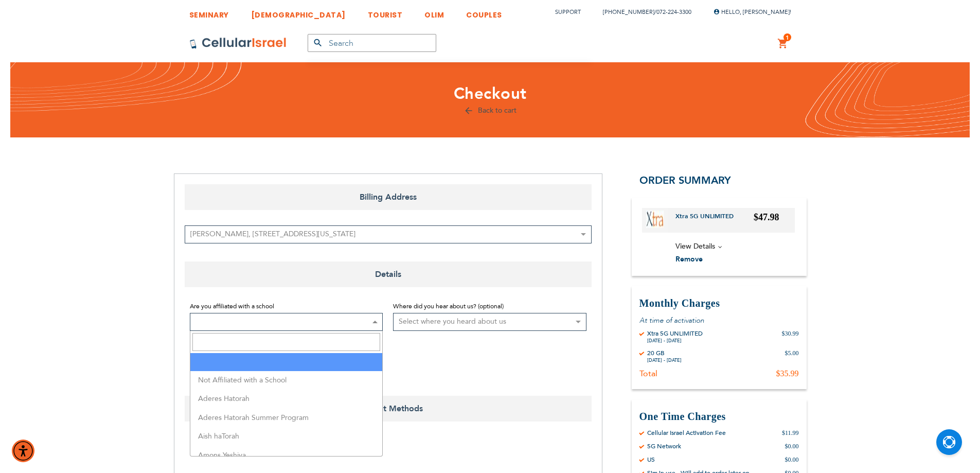 This screenshot has height=473, width=980. What do you see at coordinates (685, 180) in the screenshot?
I see `span: Order Summary` at bounding box center [685, 180].